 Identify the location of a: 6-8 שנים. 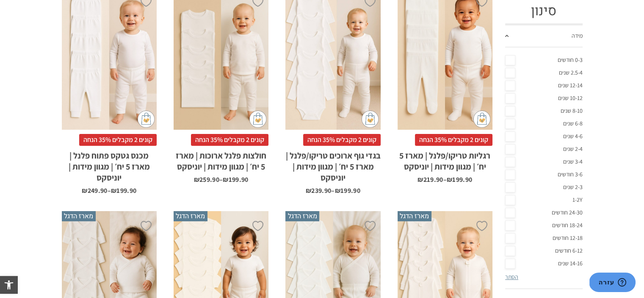
(544, 124).